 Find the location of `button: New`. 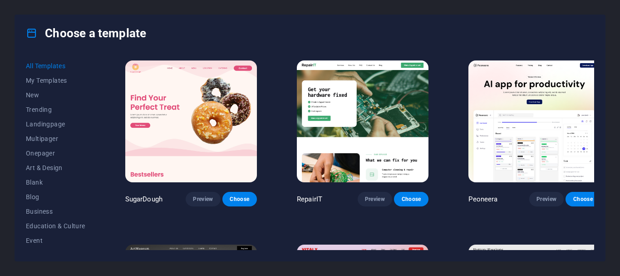

button: New is located at coordinates (55, 95).